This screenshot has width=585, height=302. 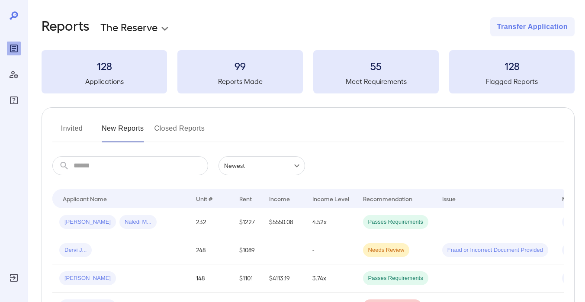 What do you see at coordinates (495, 250) in the screenshot?
I see `span: Fraud or Incorrect Document Provided` at bounding box center [495, 250].